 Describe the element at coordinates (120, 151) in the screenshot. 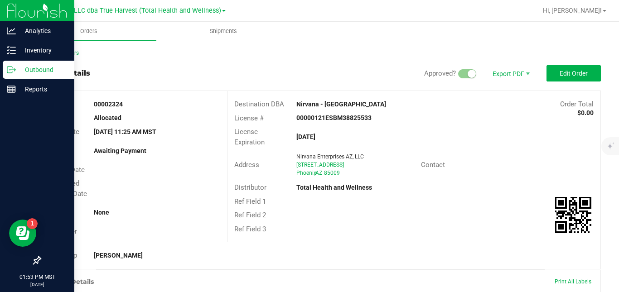

I see `strong: Awaiting Payment` at that location.